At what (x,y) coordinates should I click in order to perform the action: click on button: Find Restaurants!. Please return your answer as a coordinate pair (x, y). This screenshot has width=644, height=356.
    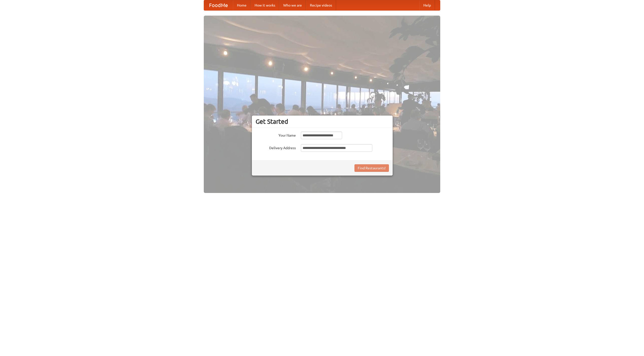
    Looking at the image, I should click on (371, 168).